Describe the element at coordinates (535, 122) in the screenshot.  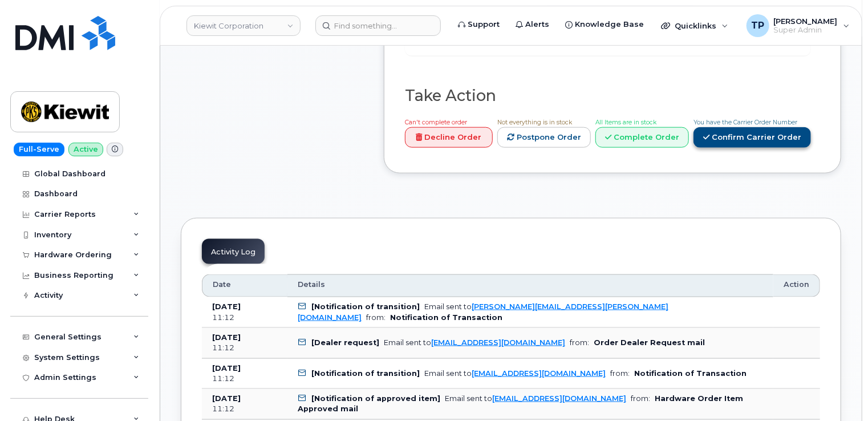
I see `span: Not everything is in stock` at that location.